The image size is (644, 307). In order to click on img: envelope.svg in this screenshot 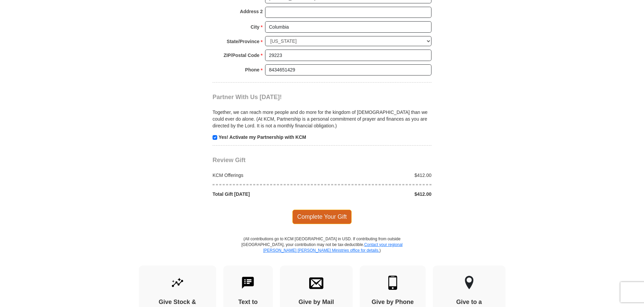, I will do `click(316, 283)`.